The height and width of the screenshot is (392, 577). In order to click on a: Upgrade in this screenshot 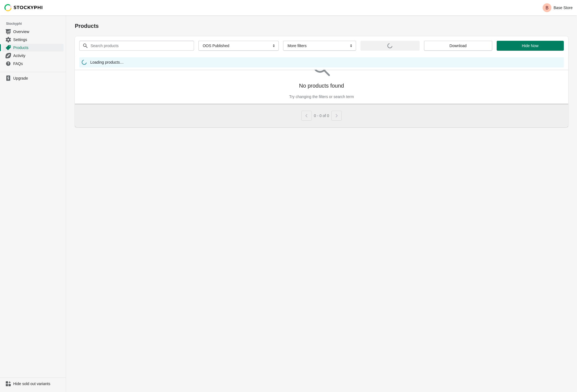, I will do `click(33, 78)`.